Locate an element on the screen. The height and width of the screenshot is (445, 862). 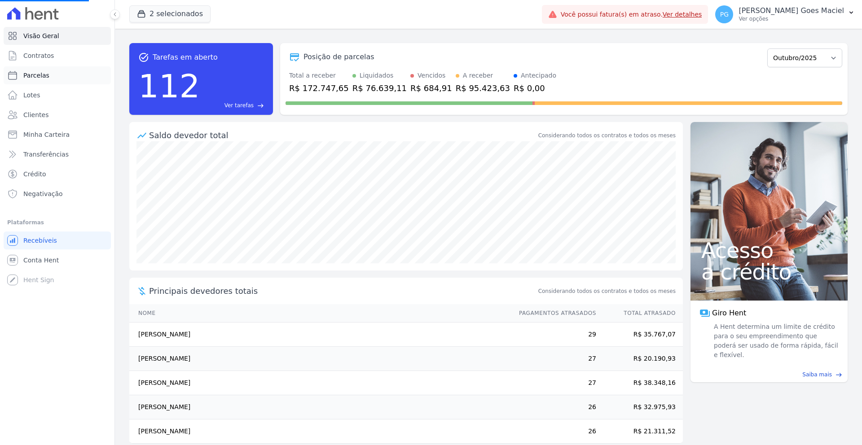
span: Lotes is located at coordinates (32, 95).